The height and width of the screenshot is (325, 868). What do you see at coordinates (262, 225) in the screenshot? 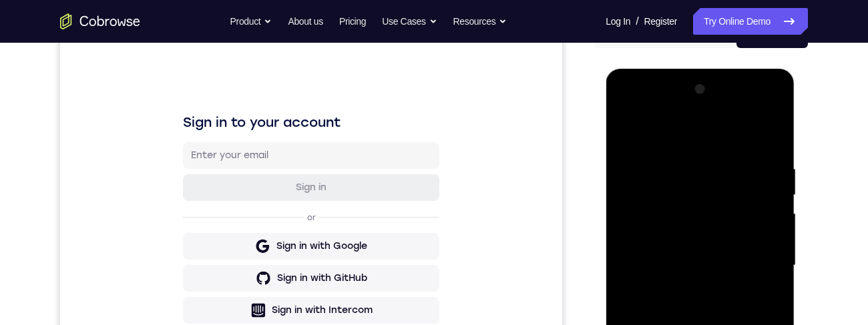
I see `div: Sign in with Google` at bounding box center [262, 225].